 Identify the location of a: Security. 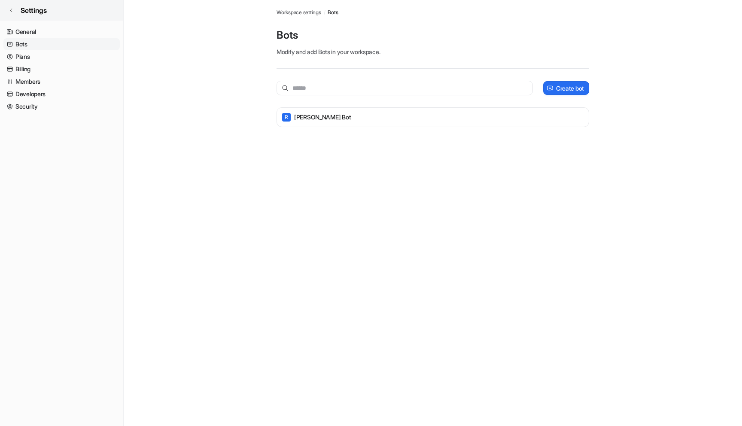
(61, 107).